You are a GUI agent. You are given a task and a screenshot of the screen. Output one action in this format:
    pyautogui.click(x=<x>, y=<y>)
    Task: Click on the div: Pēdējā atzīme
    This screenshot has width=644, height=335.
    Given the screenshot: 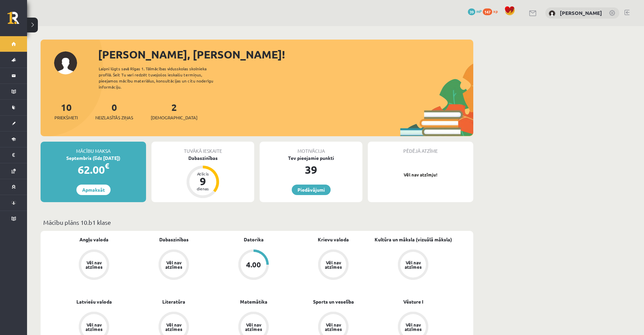 What is the action you would take?
    pyautogui.click(x=420, y=148)
    